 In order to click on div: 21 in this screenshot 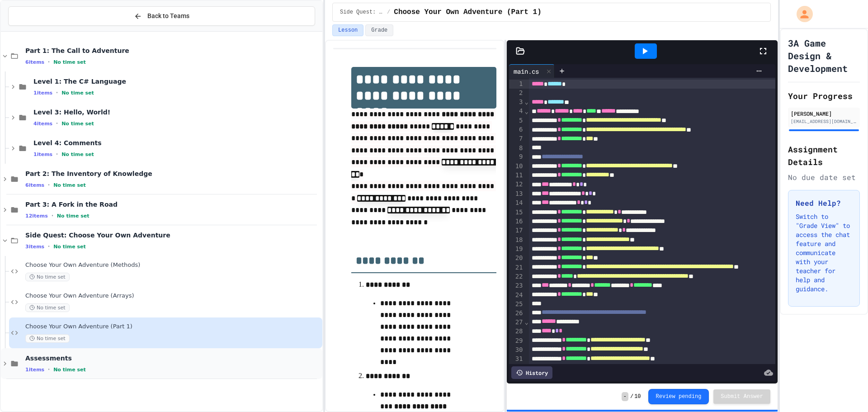, I will do `click(516, 268)`.